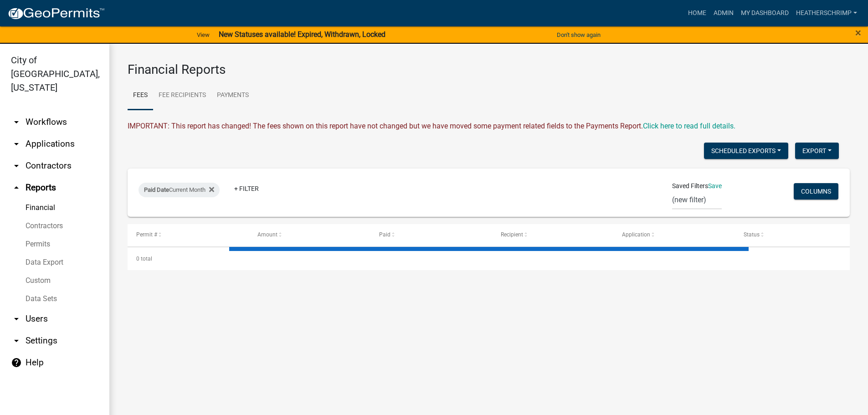 The image size is (868, 415). What do you see at coordinates (724, 13) in the screenshot?
I see `a: Admin` at bounding box center [724, 13].